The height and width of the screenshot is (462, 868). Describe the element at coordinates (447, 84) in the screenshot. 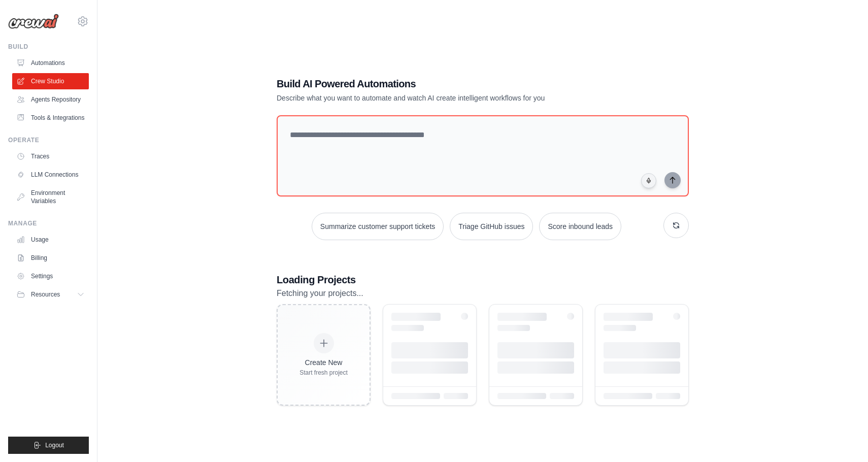

I see `h1: Build AI Powered Automations` at that location.